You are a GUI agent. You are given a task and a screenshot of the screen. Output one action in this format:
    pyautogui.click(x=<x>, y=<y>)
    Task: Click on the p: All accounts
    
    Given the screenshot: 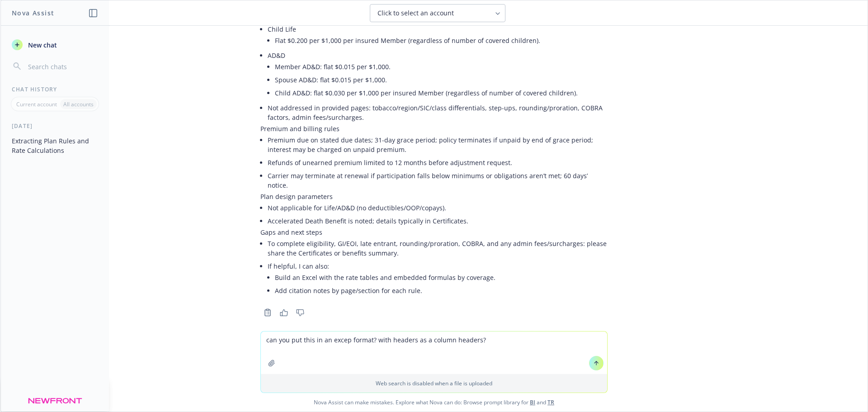 What is the action you would take?
    pyautogui.click(x=78, y=104)
    